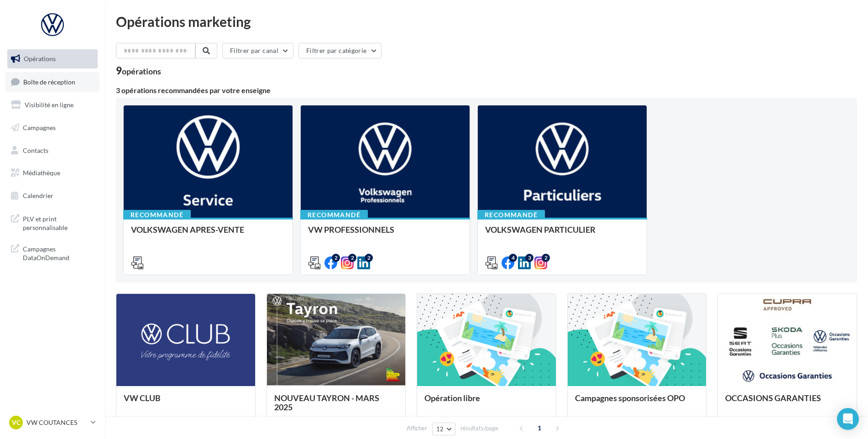 The image size is (868, 439). What do you see at coordinates (417, 428) in the screenshot?
I see `span: Afficher` at bounding box center [417, 428].